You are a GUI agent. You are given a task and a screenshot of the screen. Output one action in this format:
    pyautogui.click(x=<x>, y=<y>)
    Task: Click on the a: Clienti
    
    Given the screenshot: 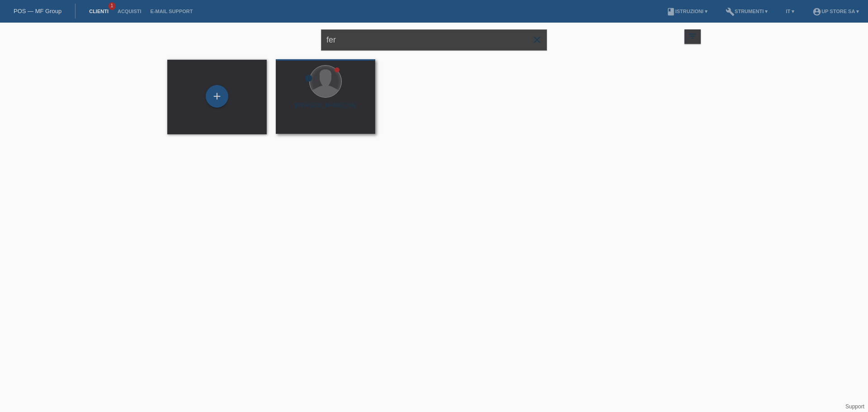 What is the action you would take?
    pyautogui.click(x=98, y=11)
    